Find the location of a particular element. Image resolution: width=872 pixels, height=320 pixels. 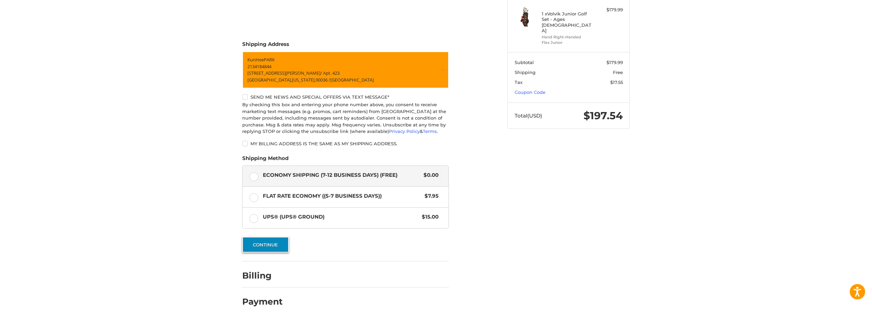

span: $0.00 is located at coordinates (429, 175).